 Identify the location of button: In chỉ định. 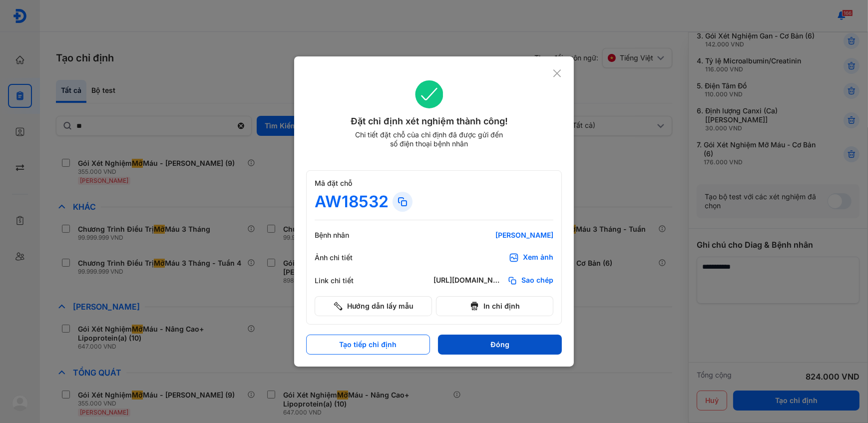
(495, 306).